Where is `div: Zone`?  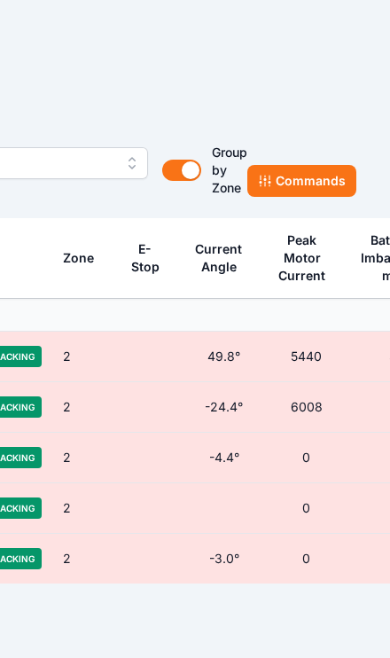
div: Zone is located at coordinates (78, 258).